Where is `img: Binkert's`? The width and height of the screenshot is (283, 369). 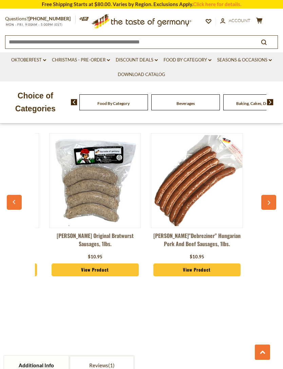
img: Binkert's is located at coordinates (197, 181).